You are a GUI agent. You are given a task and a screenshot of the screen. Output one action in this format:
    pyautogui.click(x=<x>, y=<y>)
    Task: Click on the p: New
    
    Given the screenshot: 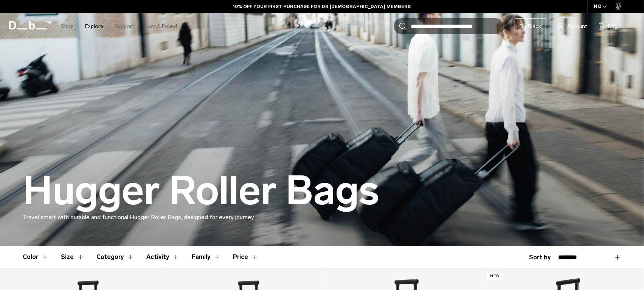 What is the action you would take?
    pyautogui.click(x=495, y=276)
    